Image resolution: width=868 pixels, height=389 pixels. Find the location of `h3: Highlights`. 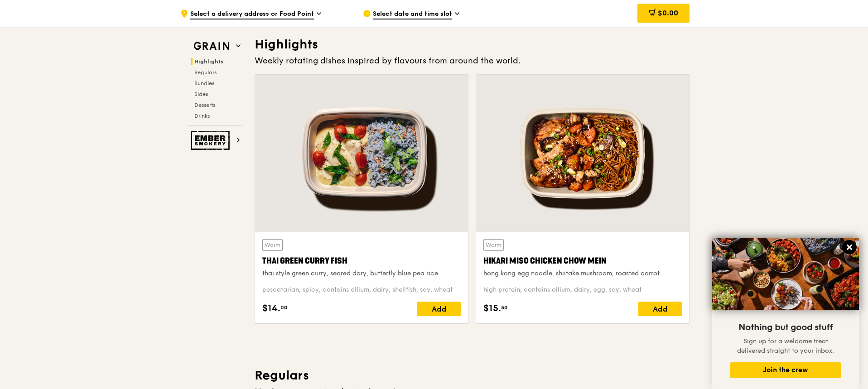

h3: Highlights is located at coordinates (472, 44).